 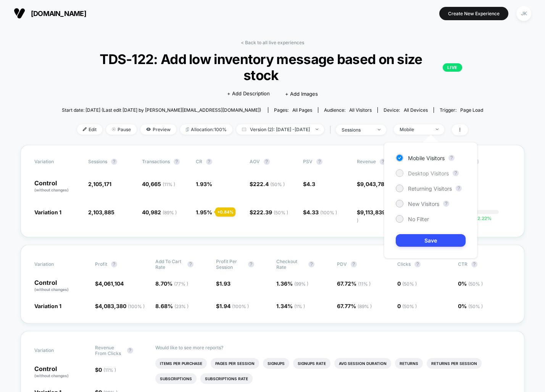 What do you see at coordinates (461, 110) in the screenshot?
I see `div: Trigger:` at bounding box center [461, 110].